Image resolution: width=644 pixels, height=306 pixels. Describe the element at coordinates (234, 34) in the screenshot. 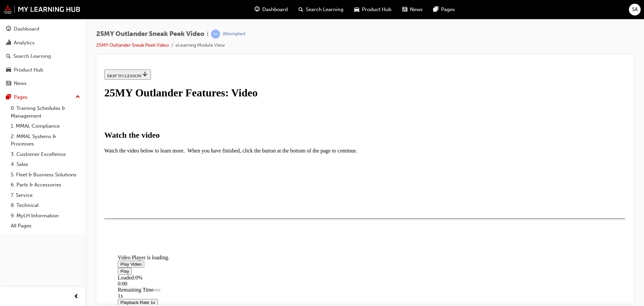

I see `div: Attempted` at that location.